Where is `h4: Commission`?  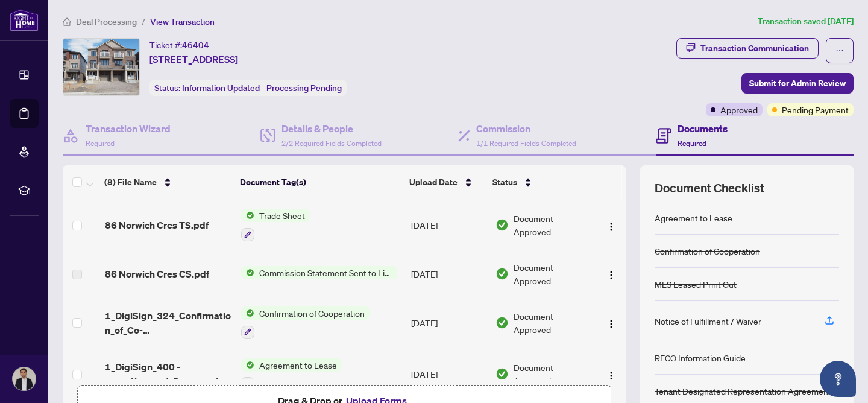
h4: Commission is located at coordinates (527, 129).